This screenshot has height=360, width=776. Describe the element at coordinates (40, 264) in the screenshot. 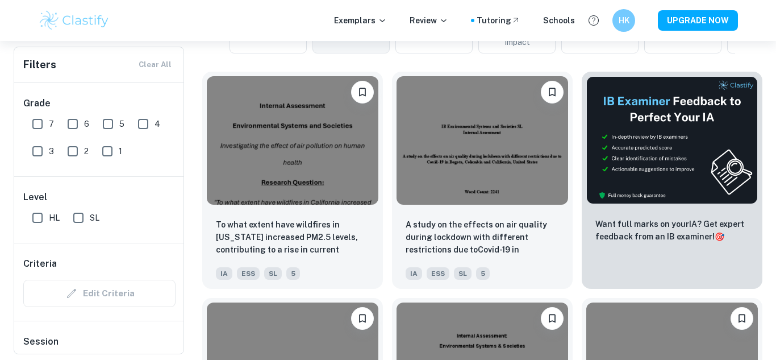

I see `h6: Criteria` at that location.